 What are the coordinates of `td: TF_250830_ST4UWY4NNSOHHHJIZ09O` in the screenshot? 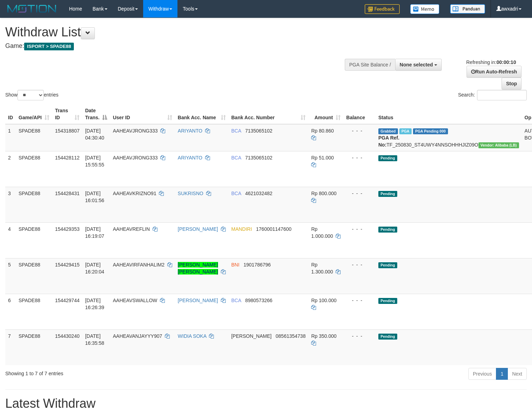 It's located at (449, 138).